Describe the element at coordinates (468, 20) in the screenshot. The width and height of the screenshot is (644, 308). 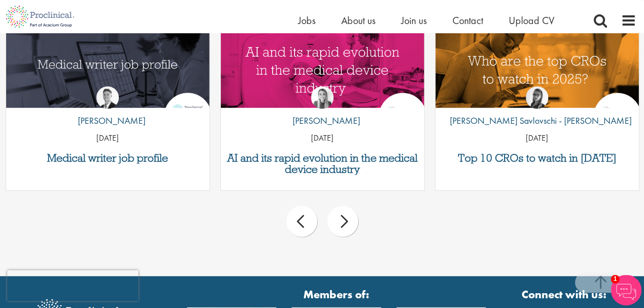
I see `span: Contact` at that location.